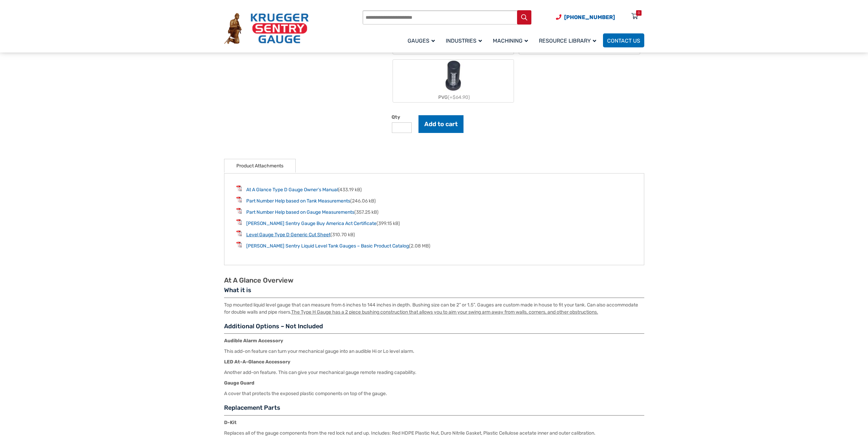 This screenshot has height=436, width=868. I want to click on a: Industries, so click(465, 40).